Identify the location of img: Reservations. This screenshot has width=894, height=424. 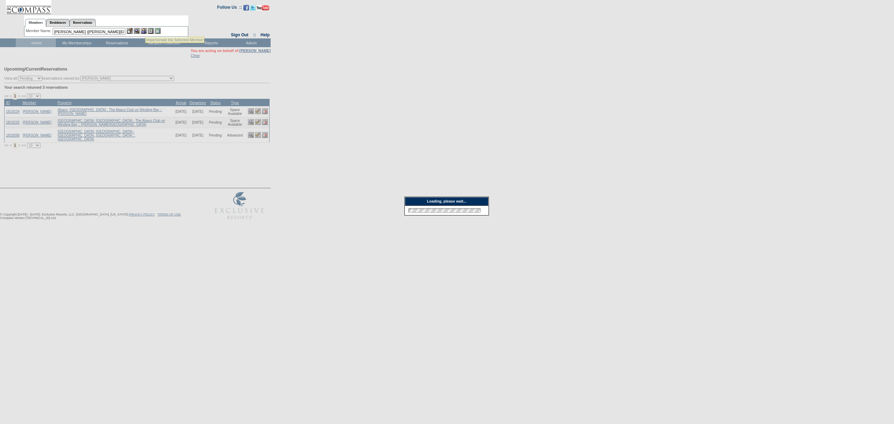
(150, 31).